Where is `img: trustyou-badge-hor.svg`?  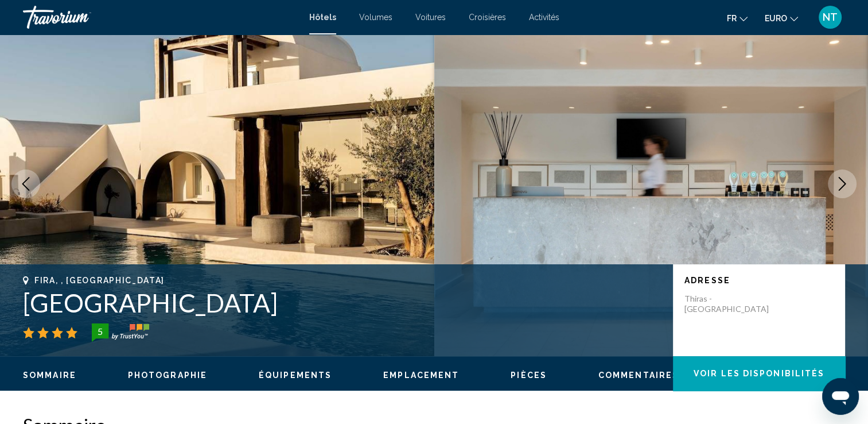
img: trustyou-badge-hor.svg is located at coordinates (121, 332).